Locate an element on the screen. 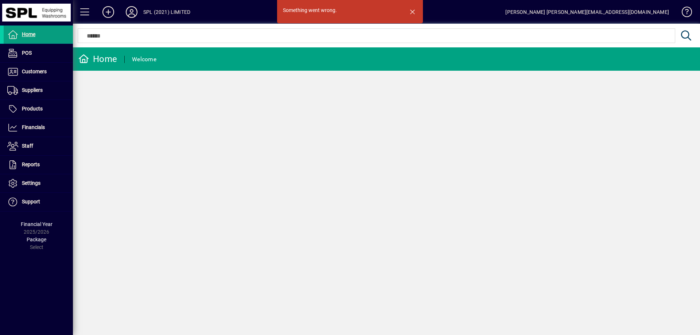  a: Customers is located at coordinates (38, 72).